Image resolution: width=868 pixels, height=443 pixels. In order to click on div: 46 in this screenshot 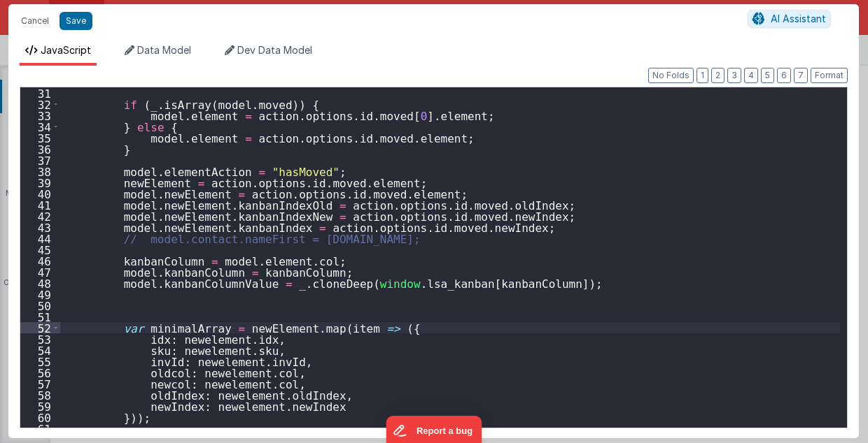, I will do `click(40, 261)`.